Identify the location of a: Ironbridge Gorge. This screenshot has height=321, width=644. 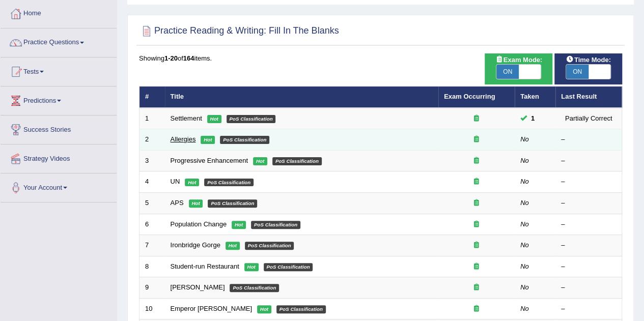
(196, 245).